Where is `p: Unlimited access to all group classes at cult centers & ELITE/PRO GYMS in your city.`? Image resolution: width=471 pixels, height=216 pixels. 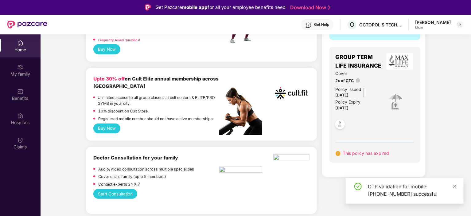
p: Unlimited access to all group classes at cult centers & ELITE/PRO GYMS in your city. is located at coordinates (159, 101).